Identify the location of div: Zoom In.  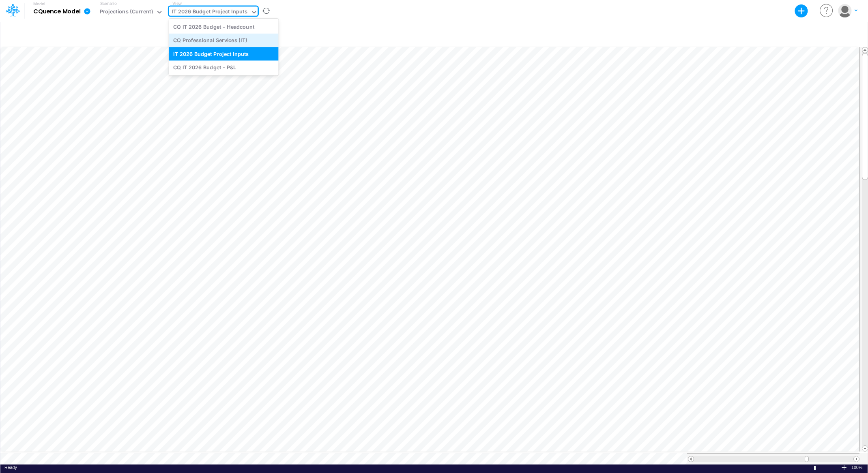
(844, 467).